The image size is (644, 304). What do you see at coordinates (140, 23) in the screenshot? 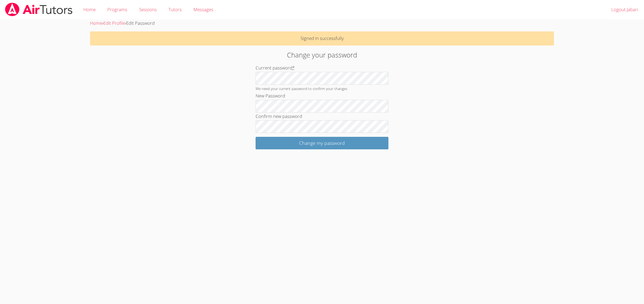
I see `span: Edit Password` at bounding box center [140, 23].